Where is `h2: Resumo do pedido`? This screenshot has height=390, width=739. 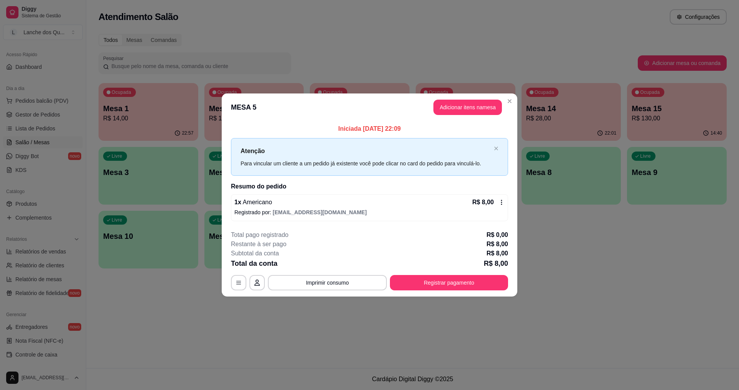
h2: Resumo do pedido is located at coordinates (369, 187).